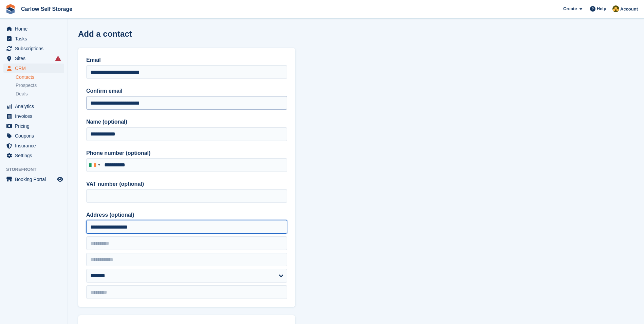 This screenshot has width=644, height=324. I want to click on div: Ireland: +353, so click(94, 165).